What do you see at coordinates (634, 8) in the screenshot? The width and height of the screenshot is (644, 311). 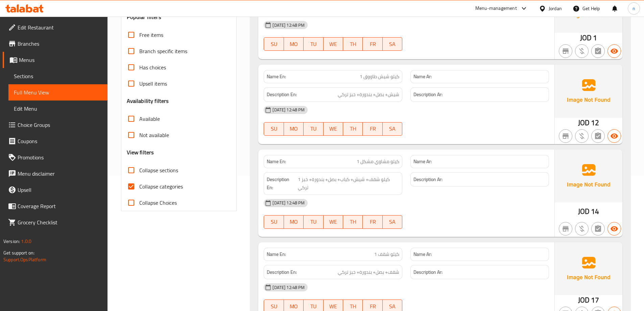 I see `span: n` at bounding box center [634, 8].